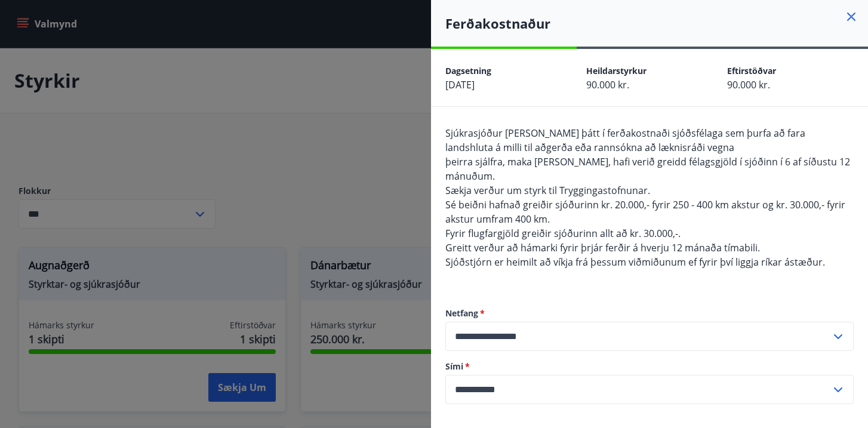  Describe the element at coordinates (635, 262) in the screenshot. I see `span: Sjóðstjórn er heimilt að víkja frá þessum viðmiðunum ef fyrir því liggja ríkar ástæður.` at that location.